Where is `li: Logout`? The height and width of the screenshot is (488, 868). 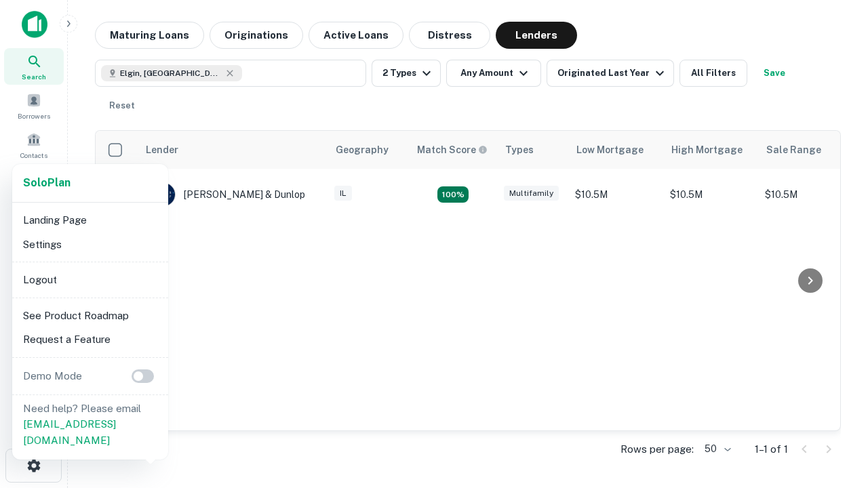 li: Logout is located at coordinates (90, 280).